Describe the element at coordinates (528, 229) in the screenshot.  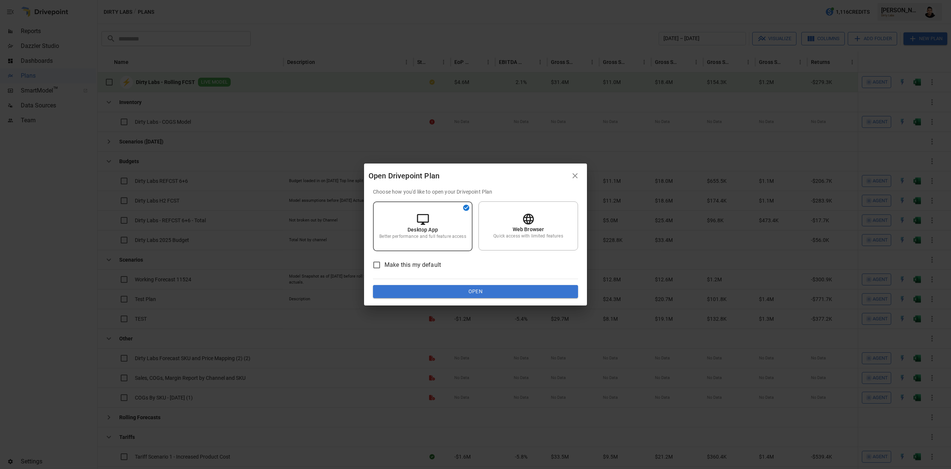
I see `p: Web Browser` at that location.